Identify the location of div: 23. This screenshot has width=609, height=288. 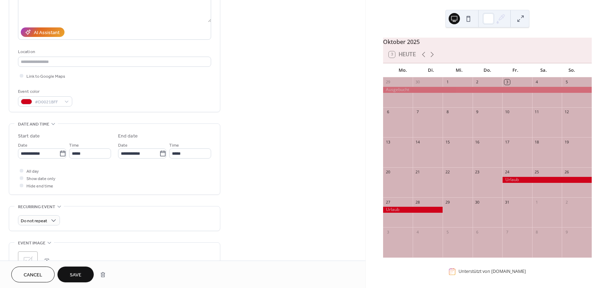
(477, 172).